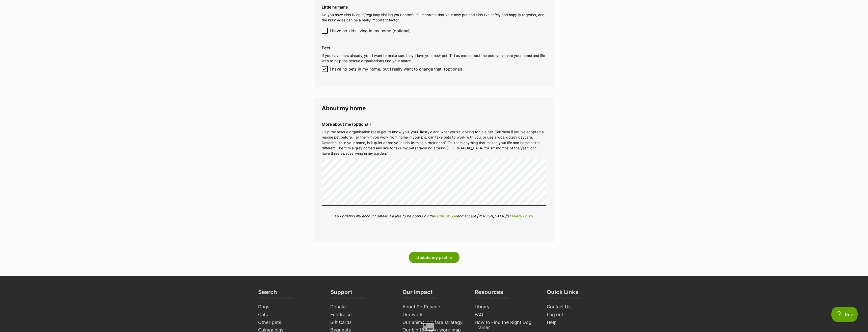  Describe the element at coordinates (434, 17) in the screenshot. I see `p: Do you have kids living in/regularly visiting your home? It’s important that your new pet and kid...` at that location.